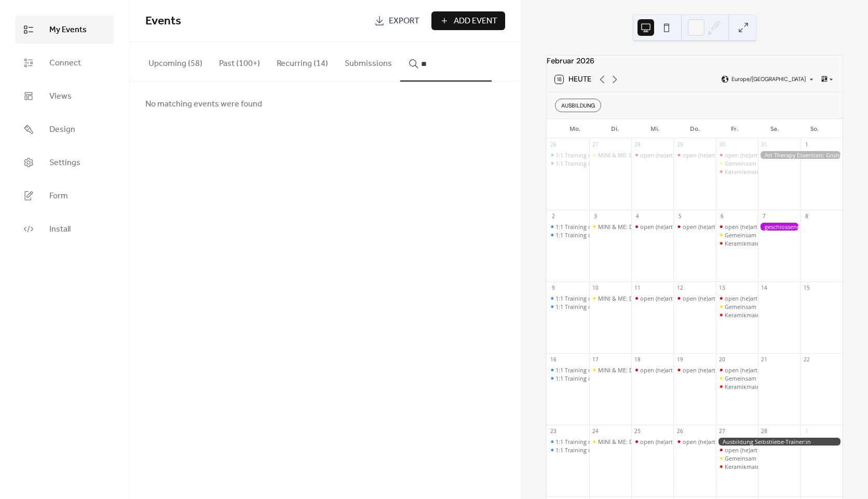  I want to click on div: 20, so click(722, 360).